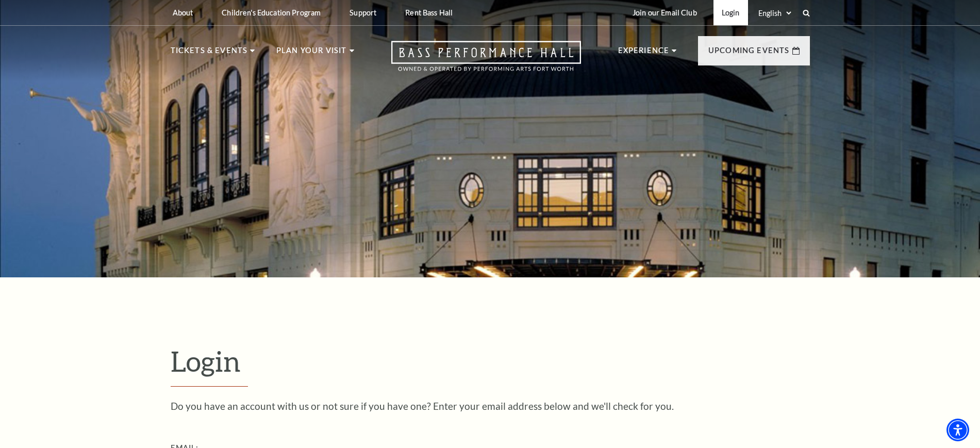 The height and width of the screenshot is (448, 980). I want to click on p: Children's Education Program, so click(271, 12).